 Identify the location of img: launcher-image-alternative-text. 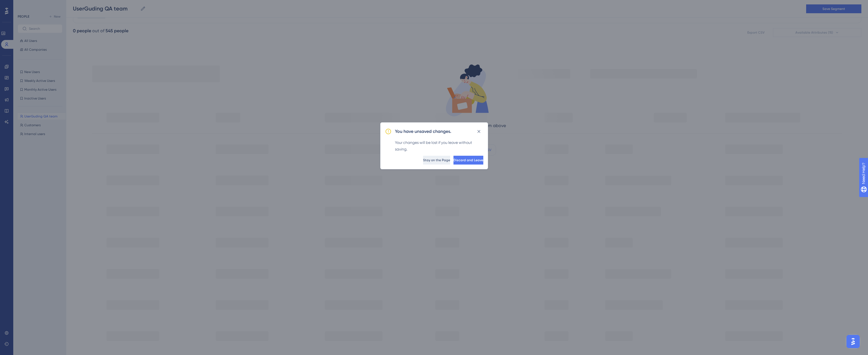
(9, 9).